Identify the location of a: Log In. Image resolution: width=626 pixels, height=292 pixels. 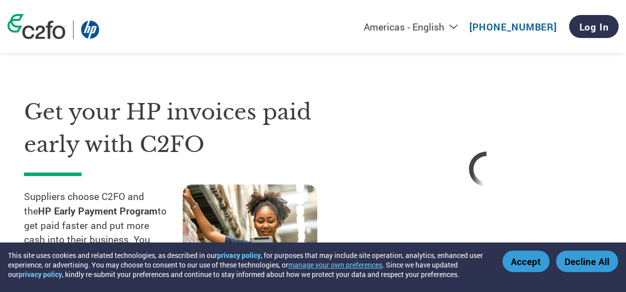
(594, 27).